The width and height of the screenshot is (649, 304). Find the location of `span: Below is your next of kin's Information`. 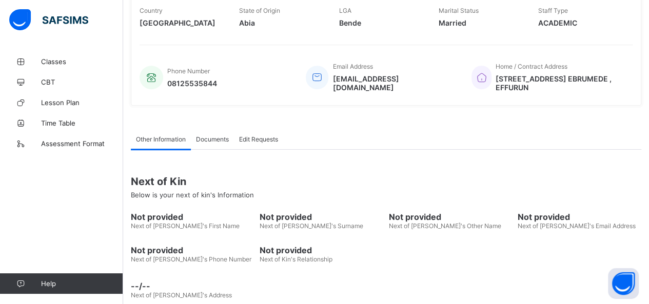

span: Below is your next of kin's Information is located at coordinates (192, 195).